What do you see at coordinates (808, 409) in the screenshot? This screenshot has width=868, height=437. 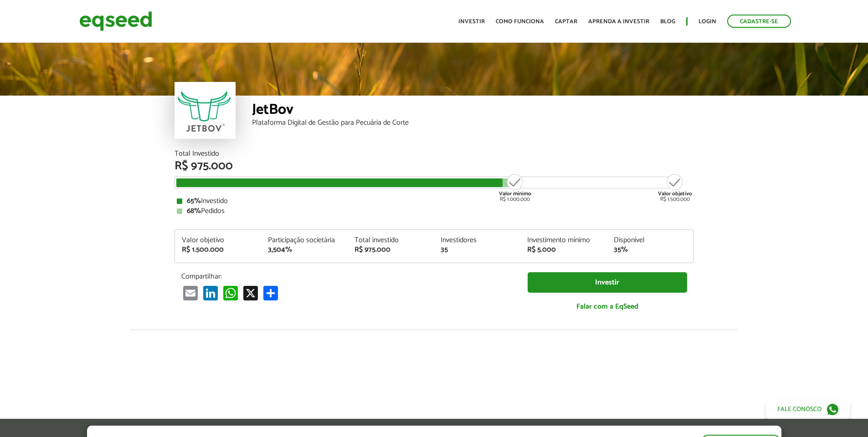 I see `a: Fale conosco` at bounding box center [808, 409].